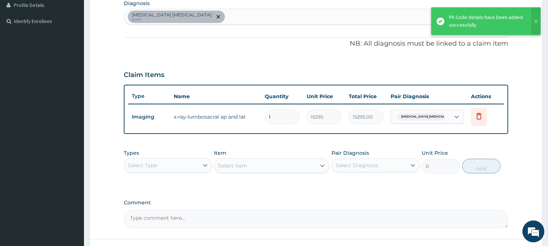 Image resolution: width=548 pixels, height=246 pixels. Describe the element at coordinates (72, 112) in the screenshot. I see `span: We're online!` at that location.